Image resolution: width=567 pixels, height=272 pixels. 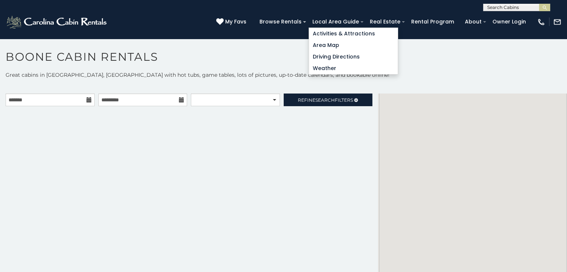 I want to click on a: Driving Directions, so click(x=354, y=57).